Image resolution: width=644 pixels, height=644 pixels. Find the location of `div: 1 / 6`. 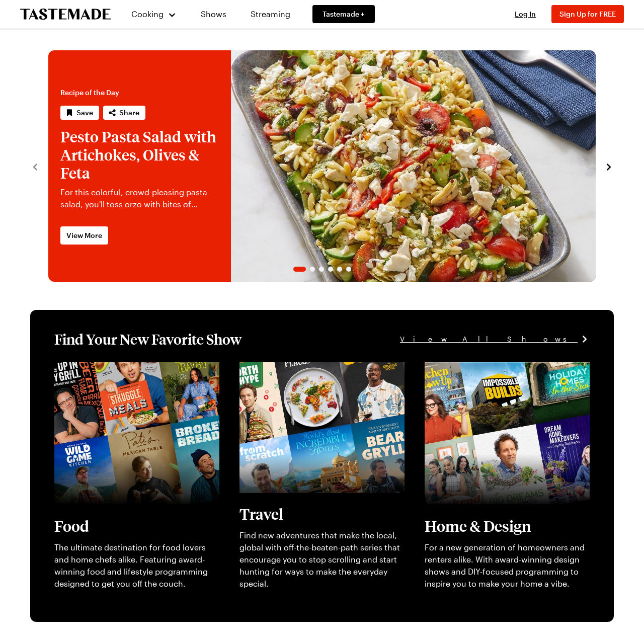

div: 1 / 6 is located at coordinates (322, 166).